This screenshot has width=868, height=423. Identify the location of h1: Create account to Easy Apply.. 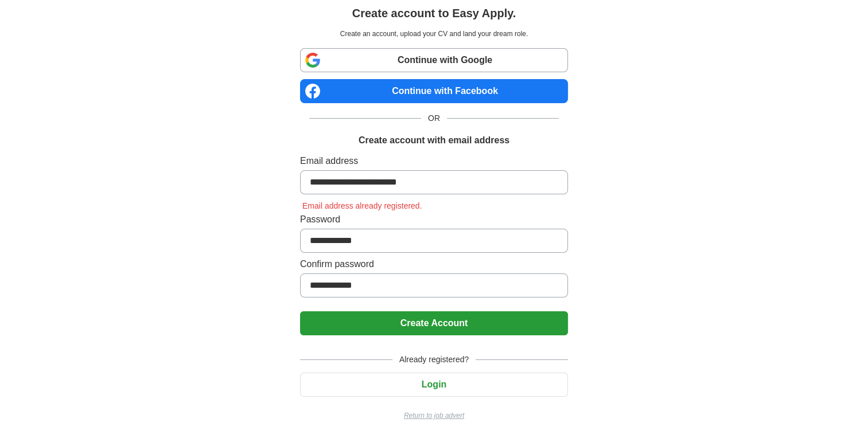
(434, 13).